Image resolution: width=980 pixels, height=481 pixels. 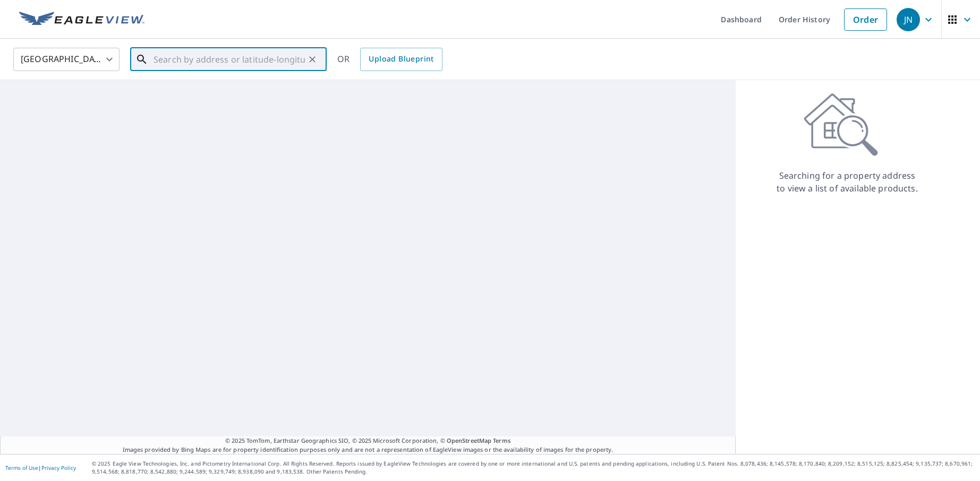 I want to click on span: © 2025 TomTom, Earthstar Geographics SIO, © 2025 Microsoft Corporation, ©, so click(x=368, y=441).